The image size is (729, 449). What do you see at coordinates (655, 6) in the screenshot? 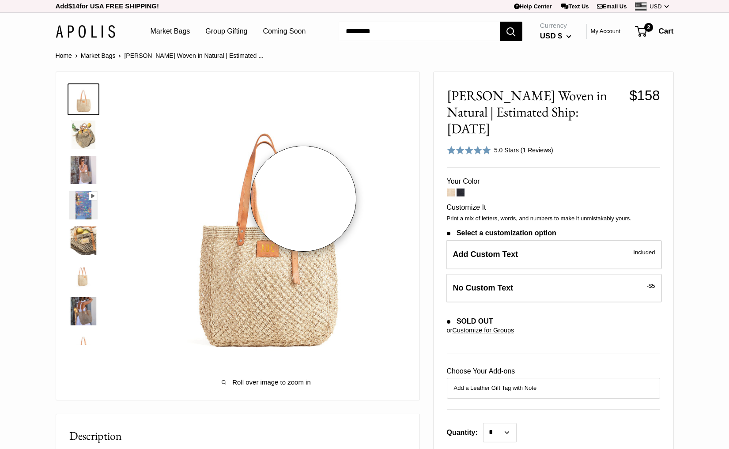
I see `span: USD` at bounding box center [655, 6].